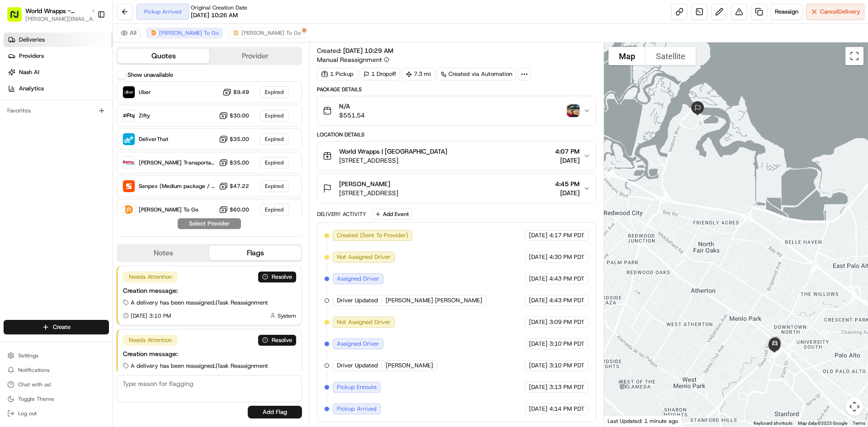  I want to click on span: Zifty, so click(144, 116).